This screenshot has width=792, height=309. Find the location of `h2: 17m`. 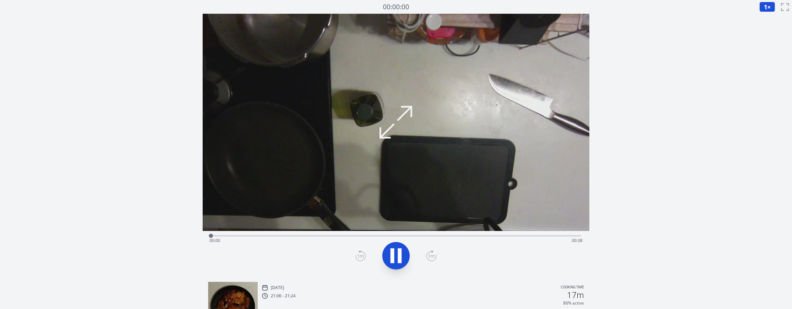

h2: 17m is located at coordinates (575, 295).